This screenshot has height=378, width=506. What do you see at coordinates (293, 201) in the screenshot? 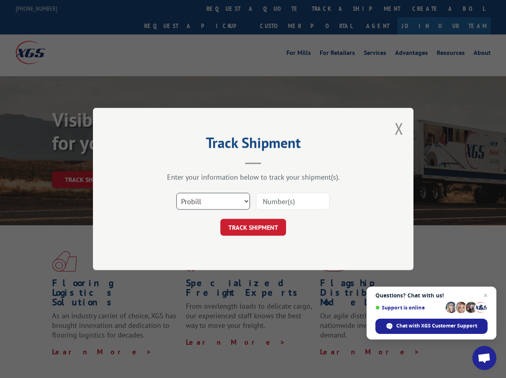
I see `input: Number(s)` at bounding box center [293, 201].